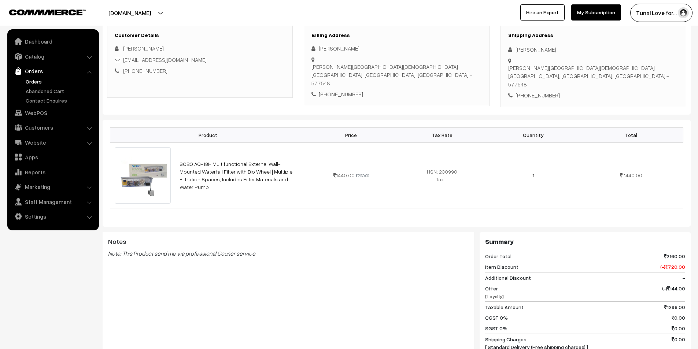  Describe the element at coordinates (53, 172) in the screenshot. I see `a: Reports` at that location.